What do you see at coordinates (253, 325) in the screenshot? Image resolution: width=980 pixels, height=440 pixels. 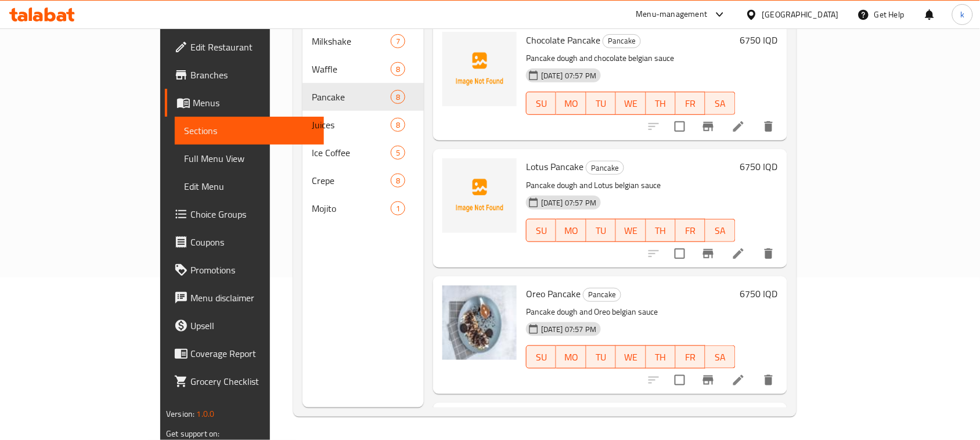 I see `span: Upsell` at bounding box center [253, 325].